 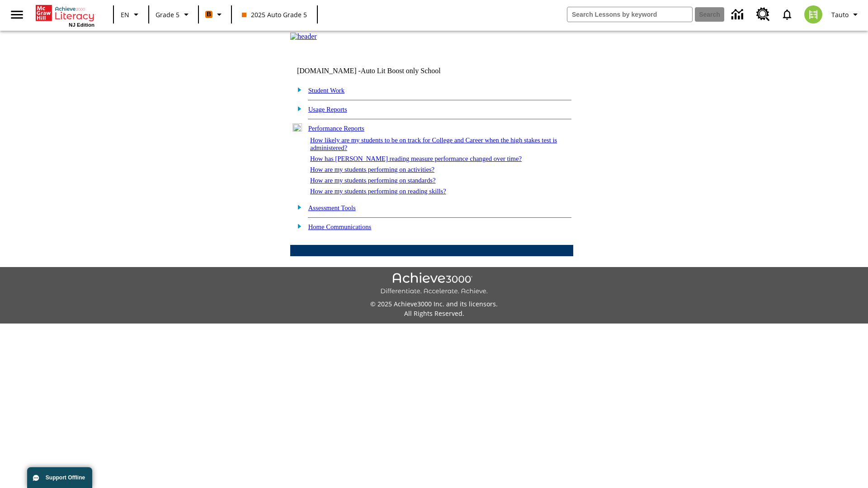 What do you see at coordinates (630, 15) in the screenshot?
I see `input: search field` at bounding box center [630, 15].